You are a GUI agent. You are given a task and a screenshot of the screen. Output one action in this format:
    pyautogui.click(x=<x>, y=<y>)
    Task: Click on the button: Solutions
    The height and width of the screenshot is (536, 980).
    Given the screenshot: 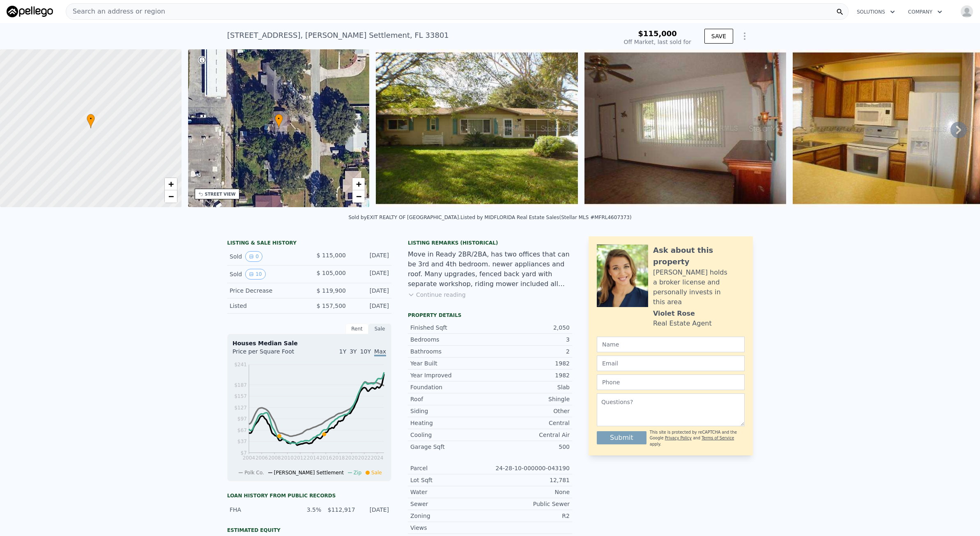 What is the action you would take?
    pyautogui.click(x=875, y=12)
    